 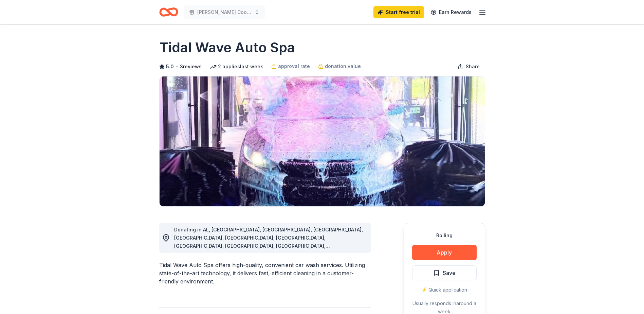 What do you see at coordinates (322, 141) in the screenshot?
I see `img: Image for Tidal Wave Auto Spa` at bounding box center [322, 141].